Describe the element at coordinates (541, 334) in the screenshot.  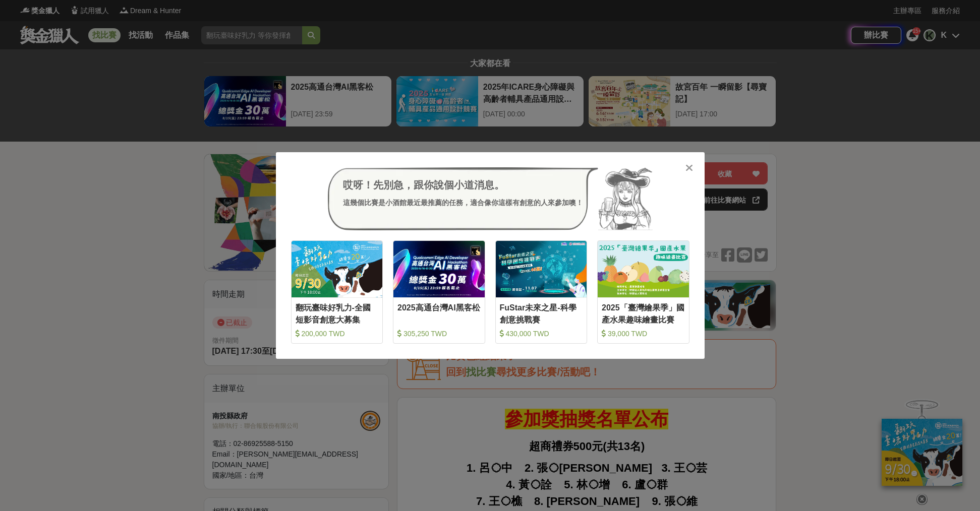
I see `div: 430,000 TWD` at that location.